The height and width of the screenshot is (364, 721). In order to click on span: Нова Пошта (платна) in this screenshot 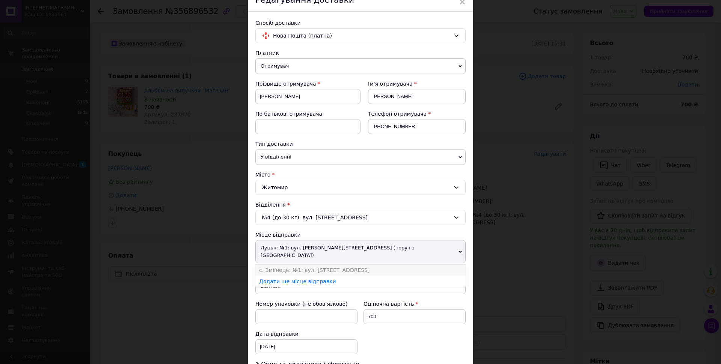, I will do `click(362, 36)`.